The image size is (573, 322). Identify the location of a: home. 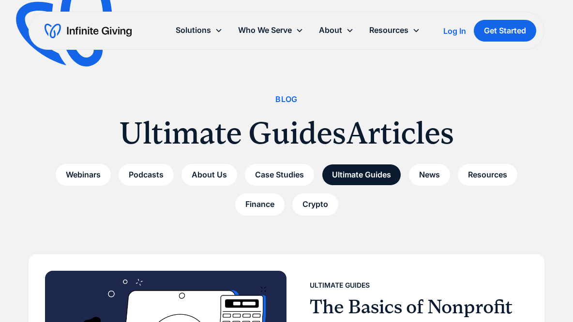
(88, 31).